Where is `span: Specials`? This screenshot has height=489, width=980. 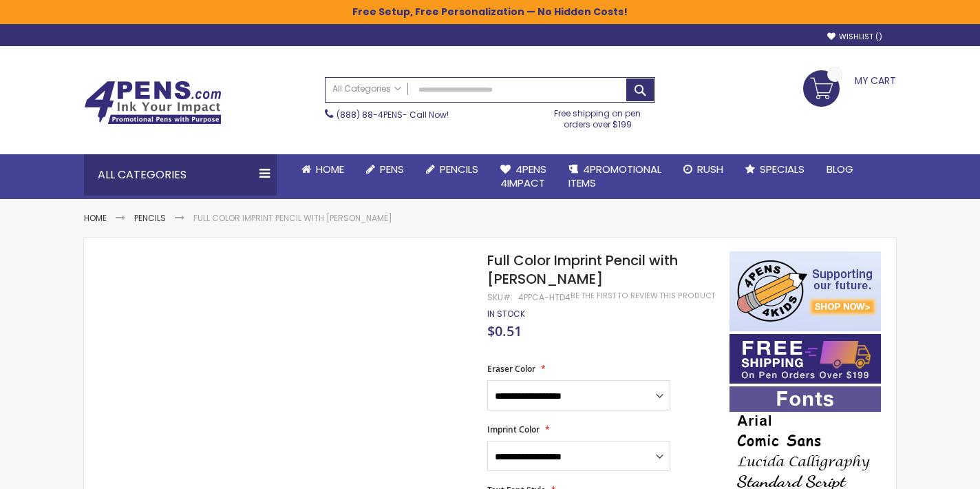 span: Specials is located at coordinates (782, 168).